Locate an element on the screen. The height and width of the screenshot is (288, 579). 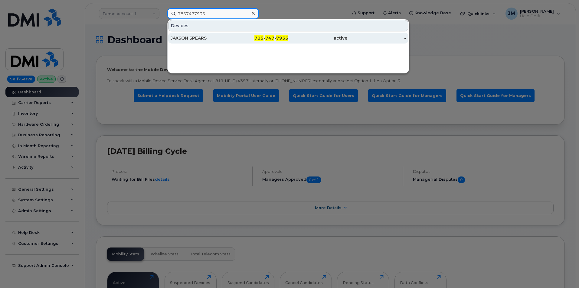
span: 785 is located at coordinates (259, 38).